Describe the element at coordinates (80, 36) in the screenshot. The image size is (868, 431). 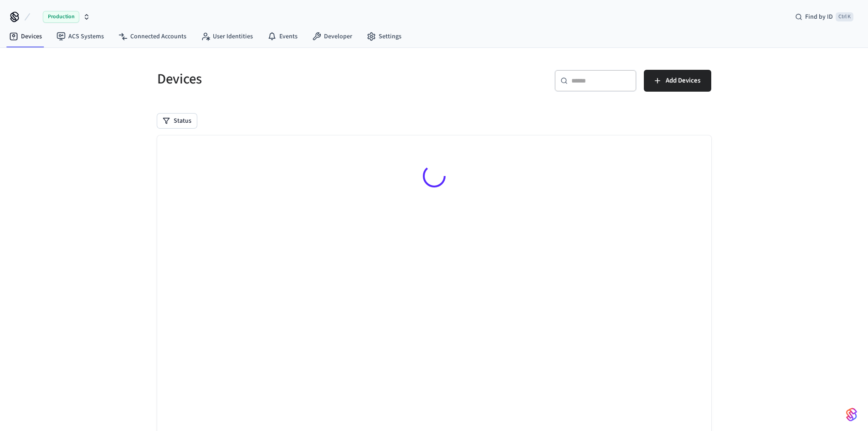
I see `a: ACS Systems` at that location.